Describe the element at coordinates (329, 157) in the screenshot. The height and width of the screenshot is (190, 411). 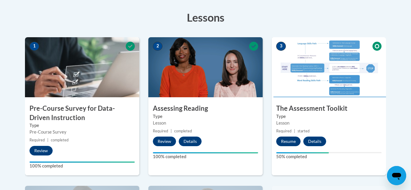
I see `label: 50% completed` at that location.